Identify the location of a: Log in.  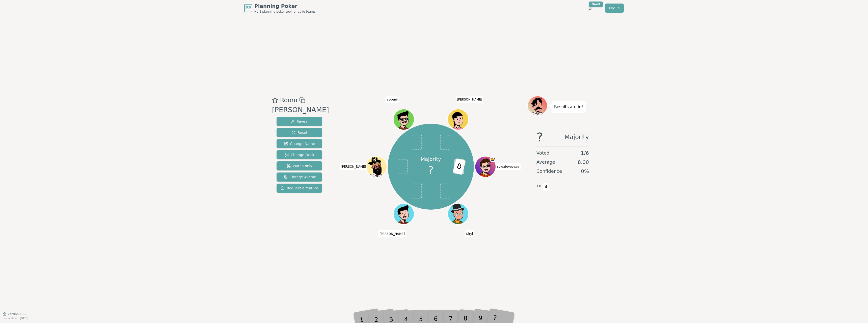
(614, 8).